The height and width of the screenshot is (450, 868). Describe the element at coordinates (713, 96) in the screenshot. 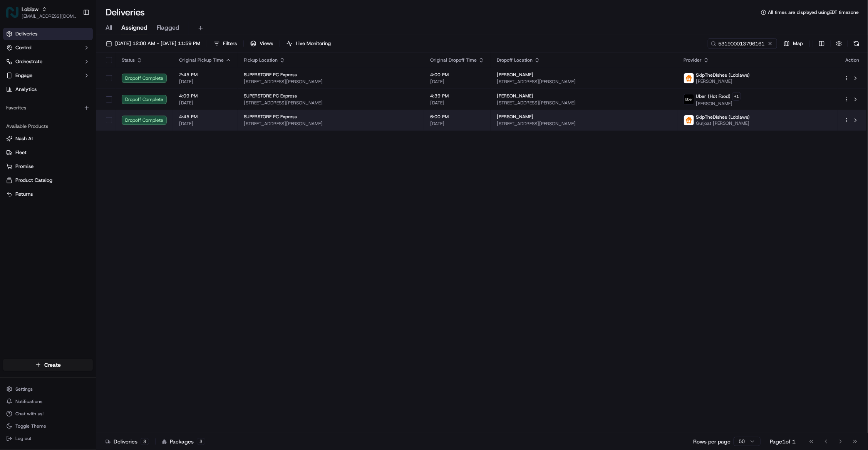

I see `span: Uber (Hot Food)` at that location.